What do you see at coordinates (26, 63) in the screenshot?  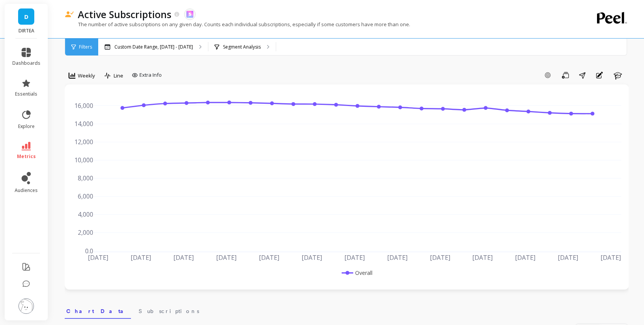 I see `span: dashboards` at bounding box center [26, 63].